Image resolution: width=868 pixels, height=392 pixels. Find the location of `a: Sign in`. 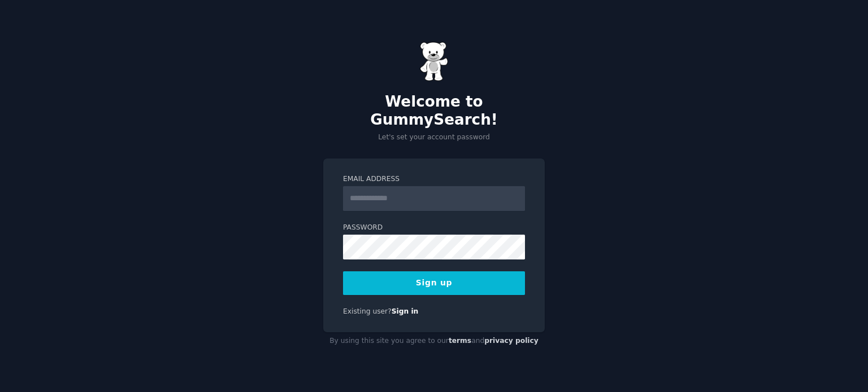

a: Sign in is located at coordinates (405, 312).